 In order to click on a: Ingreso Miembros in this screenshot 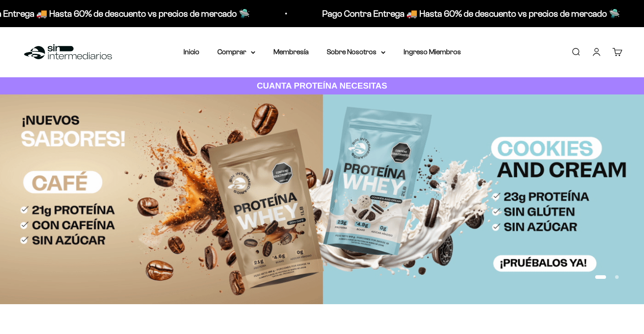, I will do `click(432, 51)`.